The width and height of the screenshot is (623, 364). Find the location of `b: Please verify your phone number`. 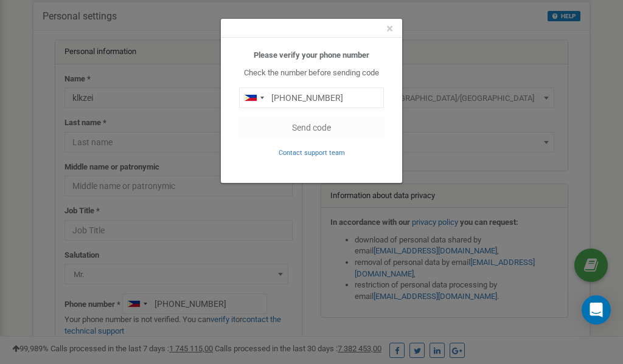

b: Please verify your phone number is located at coordinates (312, 55).